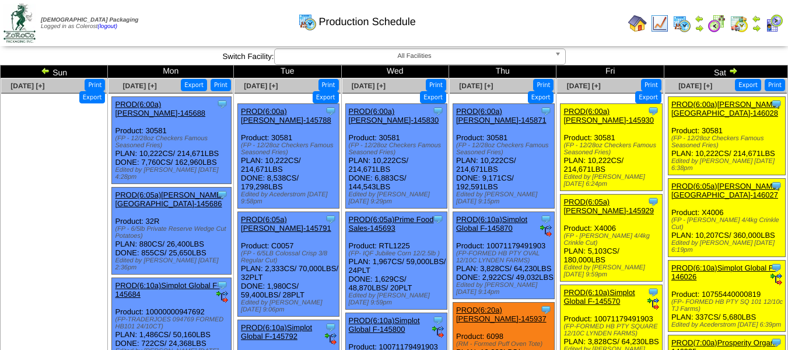  I want to click on div: (FP-TRADERJOES 094769 FORMED HB101 24/10CT), so click(173, 323).